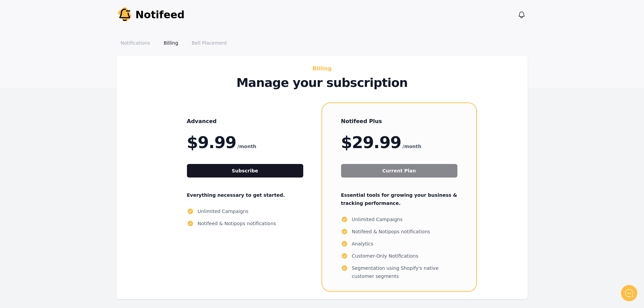 This screenshot has height=308, width=644. I want to click on li: Analytics, so click(400, 245).